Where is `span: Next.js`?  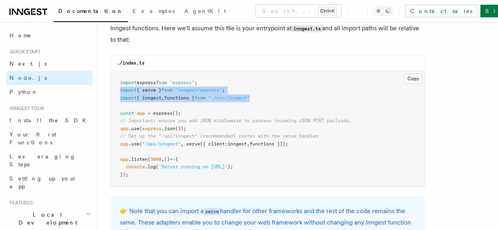 span: Next.js is located at coordinates (28, 64).